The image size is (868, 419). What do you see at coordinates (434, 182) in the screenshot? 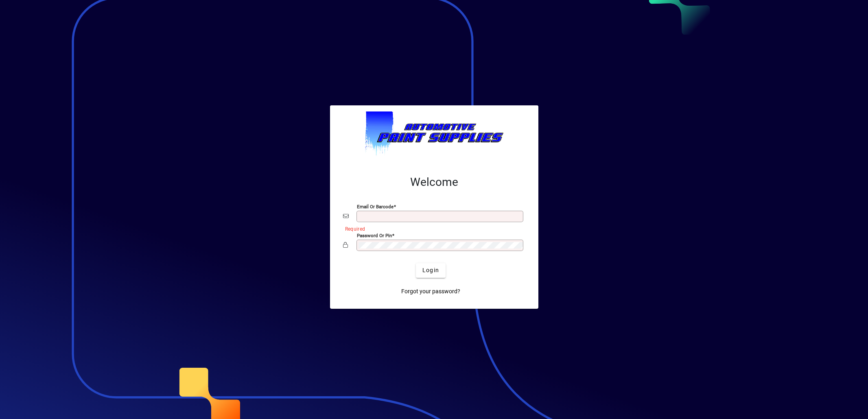
I see `h2: Welcome` at bounding box center [434, 182].